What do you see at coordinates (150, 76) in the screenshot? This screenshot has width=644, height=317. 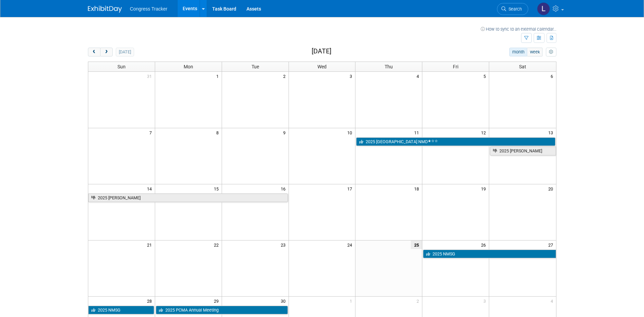 I see `span: 31` at bounding box center [150, 76].